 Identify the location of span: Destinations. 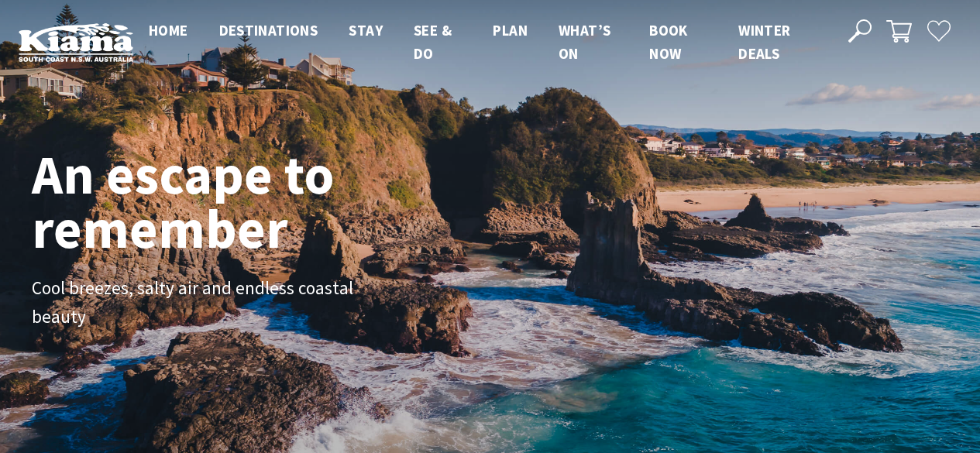
(268, 31).